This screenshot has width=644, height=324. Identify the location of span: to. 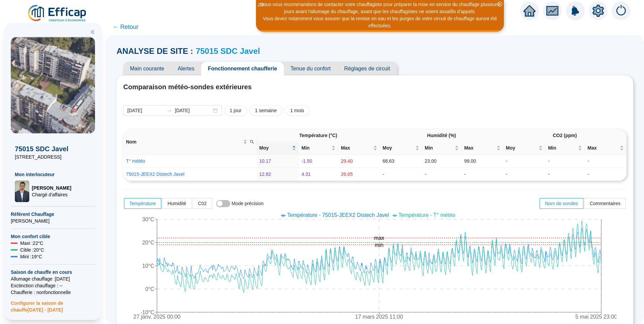
(169, 111).